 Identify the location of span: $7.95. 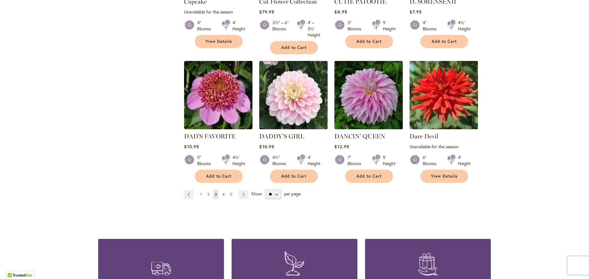
(415, 12).